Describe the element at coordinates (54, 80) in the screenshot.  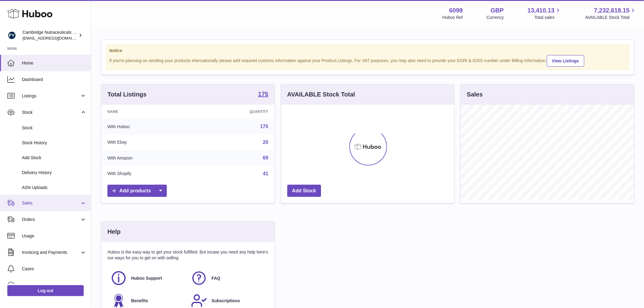
I see `span: Dashboard` at that location.